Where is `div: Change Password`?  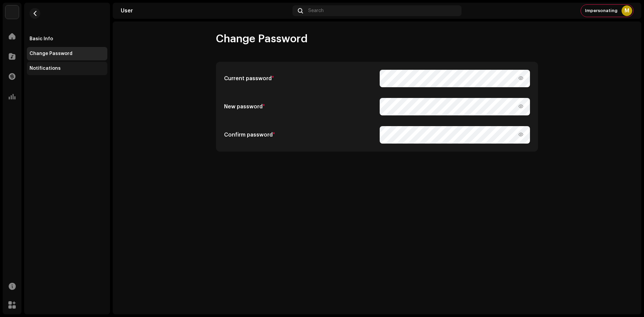
div: Change Password is located at coordinates (51, 54).